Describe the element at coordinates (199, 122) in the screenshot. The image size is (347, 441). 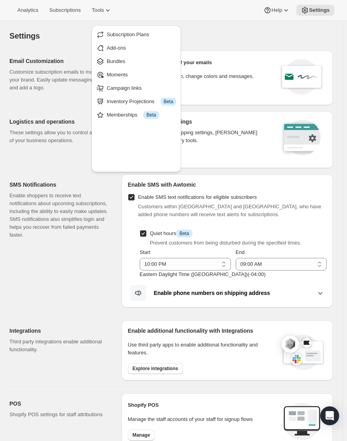
I see `h2: Edit operational settings` at that location.